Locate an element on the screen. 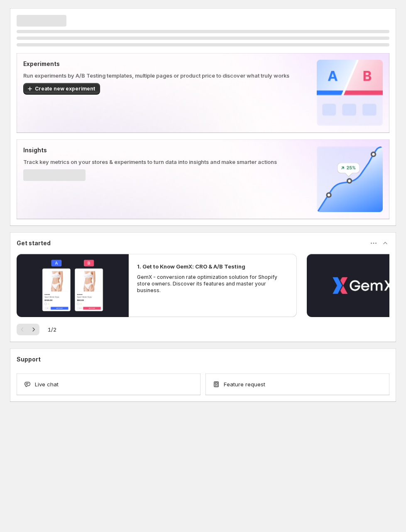 The height and width of the screenshot is (532, 406). span: Live chat is located at coordinates (47, 385).